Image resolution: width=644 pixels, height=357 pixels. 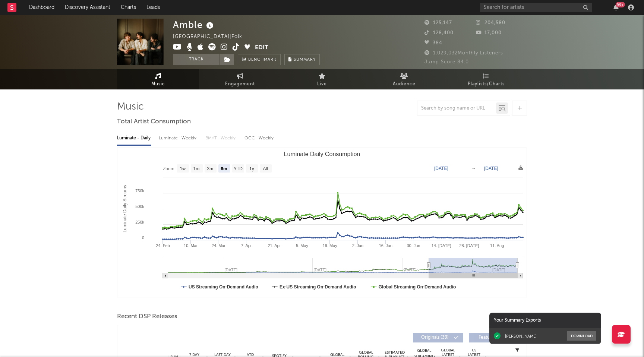 I want to click on div: Luminate - Weekly, so click(x=178, y=138).